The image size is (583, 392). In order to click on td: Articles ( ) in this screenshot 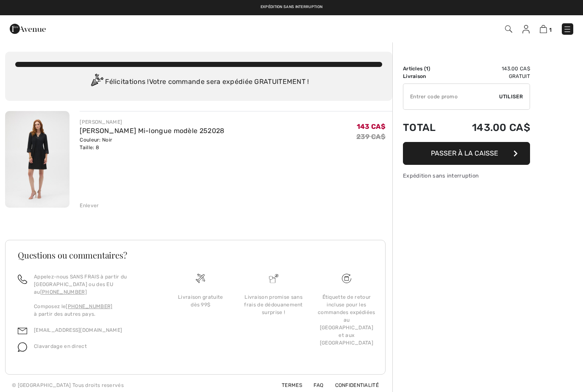, I will do `click(426, 69)`.